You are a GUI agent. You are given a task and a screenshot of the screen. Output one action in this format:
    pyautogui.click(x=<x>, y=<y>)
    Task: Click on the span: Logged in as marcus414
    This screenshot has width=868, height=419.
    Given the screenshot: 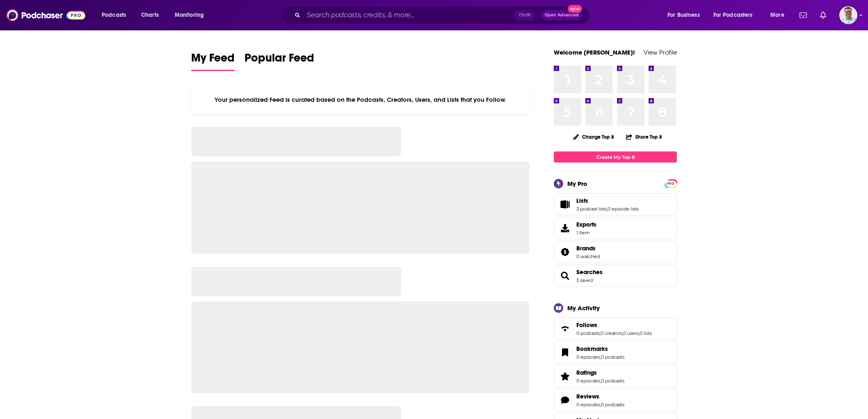 What is the action you would take?
    pyautogui.click(x=848, y=15)
    